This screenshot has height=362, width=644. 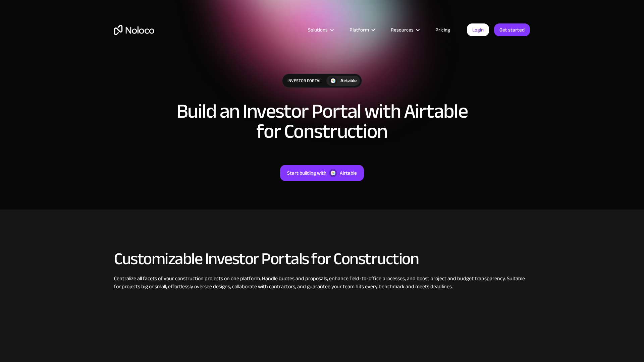 What do you see at coordinates (134, 30) in the screenshot?
I see `a: home` at bounding box center [134, 30].